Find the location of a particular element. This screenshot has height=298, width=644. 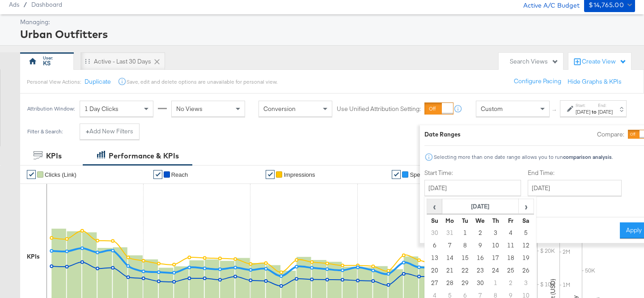

td: 21 is located at coordinates (450, 271).